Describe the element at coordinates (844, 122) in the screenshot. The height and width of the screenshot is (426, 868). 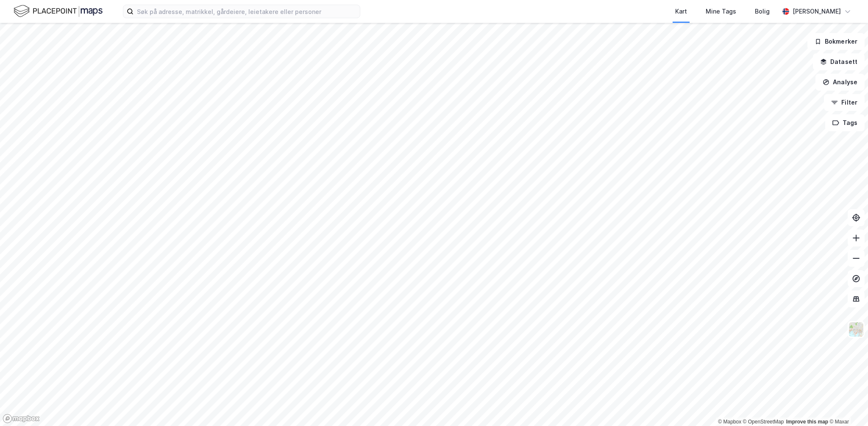
I see `button: Tags` at that location.